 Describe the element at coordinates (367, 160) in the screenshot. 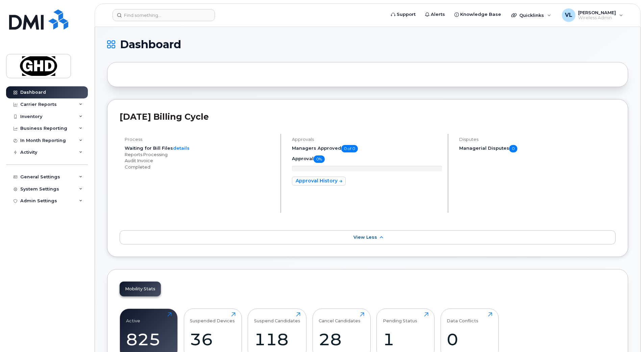

I see `h5: Approval` at that location.